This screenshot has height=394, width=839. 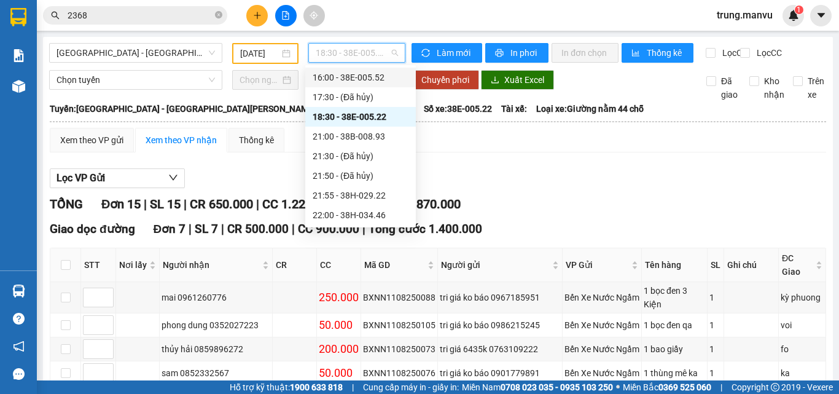 What do you see at coordinates (446, 53) in the screenshot?
I see `button: syncLàm mới` at bounding box center [446, 53].